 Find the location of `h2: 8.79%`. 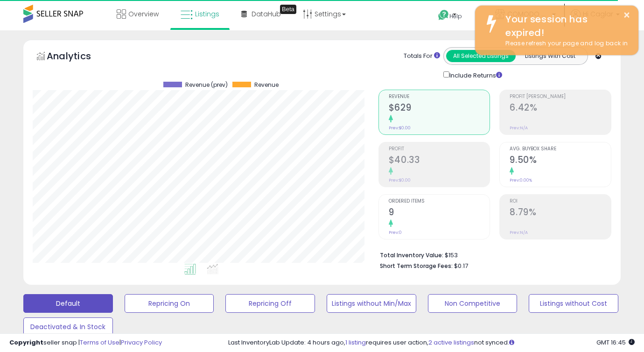

h2: 8.79% is located at coordinates (560, 213).